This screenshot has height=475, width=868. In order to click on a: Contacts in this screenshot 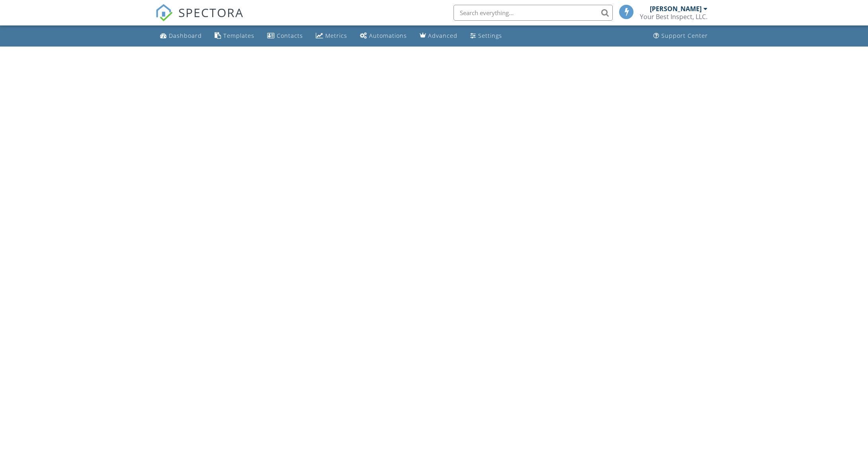, I will do `click(285, 36)`.